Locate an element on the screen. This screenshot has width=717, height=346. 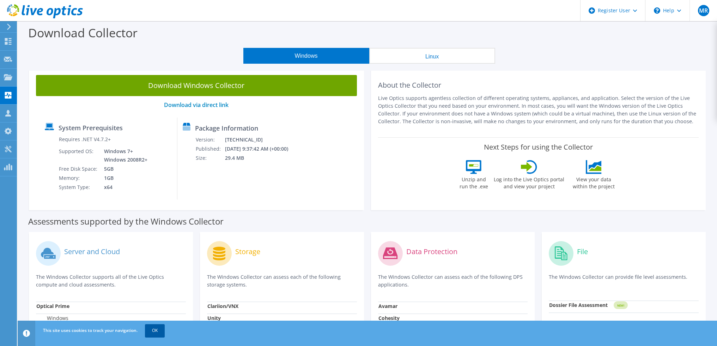
strong: Optical Prime is located at coordinates (53, 306).